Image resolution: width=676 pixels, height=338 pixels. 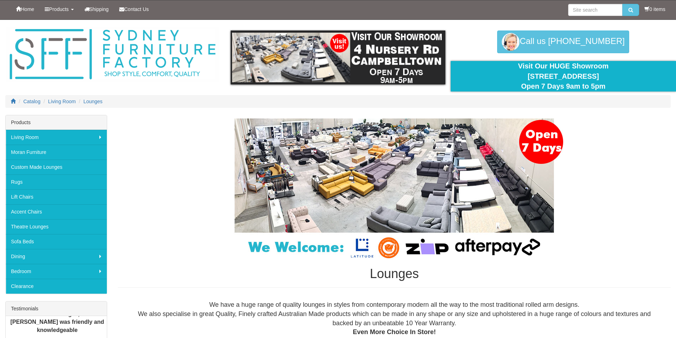 What do you see at coordinates (97, 9) in the screenshot?
I see `a: Shipping` at bounding box center [97, 9].